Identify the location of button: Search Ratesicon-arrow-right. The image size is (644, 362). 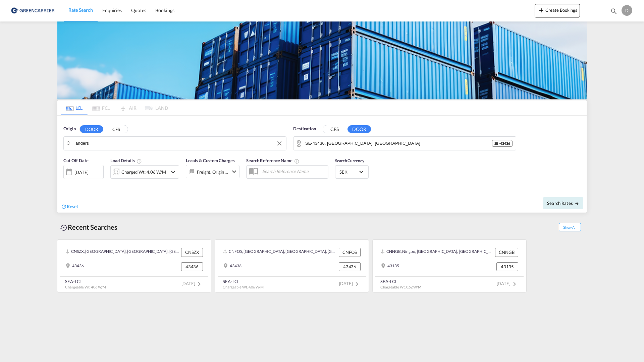
(563, 203).